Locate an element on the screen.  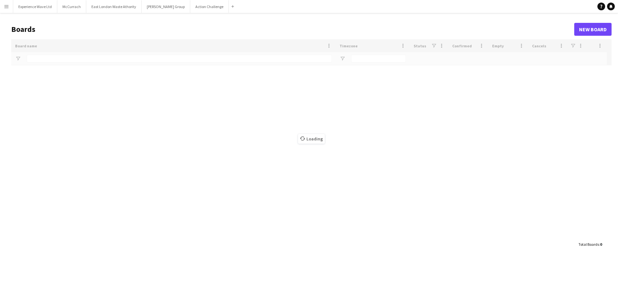
span: Total Boards is located at coordinates (589, 244).